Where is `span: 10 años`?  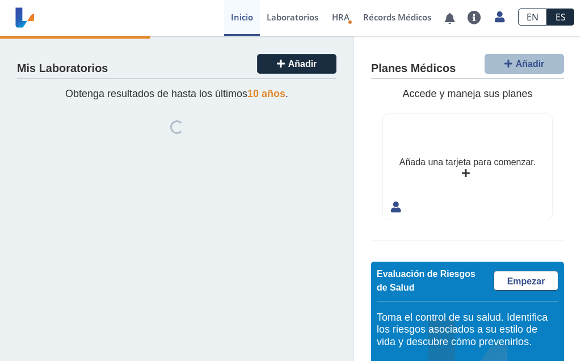
span: 10 años is located at coordinates (266, 94).